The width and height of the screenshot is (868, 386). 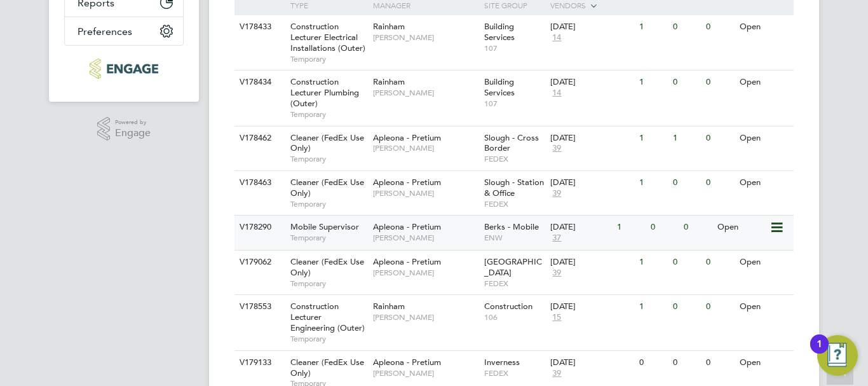 What do you see at coordinates (123, 69) in the screenshot?
I see `img: conceptresources-logo-retina.png` at bounding box center [123, 69].